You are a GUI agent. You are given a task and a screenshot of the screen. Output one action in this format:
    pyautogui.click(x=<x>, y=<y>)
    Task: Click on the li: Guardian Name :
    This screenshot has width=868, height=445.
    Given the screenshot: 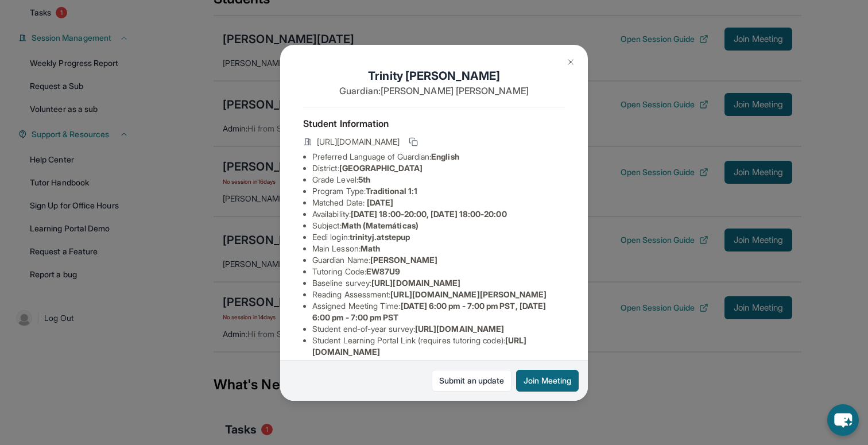 What is the action you would take?
    pyautogui.click(x=439, y=260)
    